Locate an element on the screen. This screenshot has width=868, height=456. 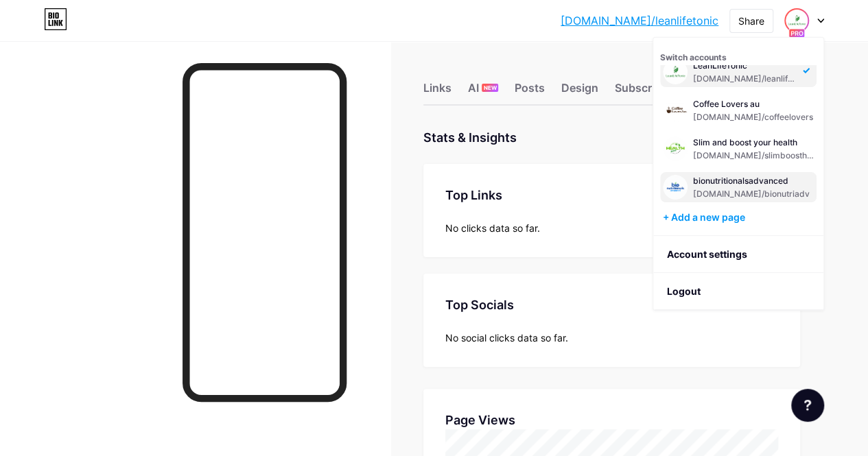
span: Switch accounts is located at coordinates (693, 57).